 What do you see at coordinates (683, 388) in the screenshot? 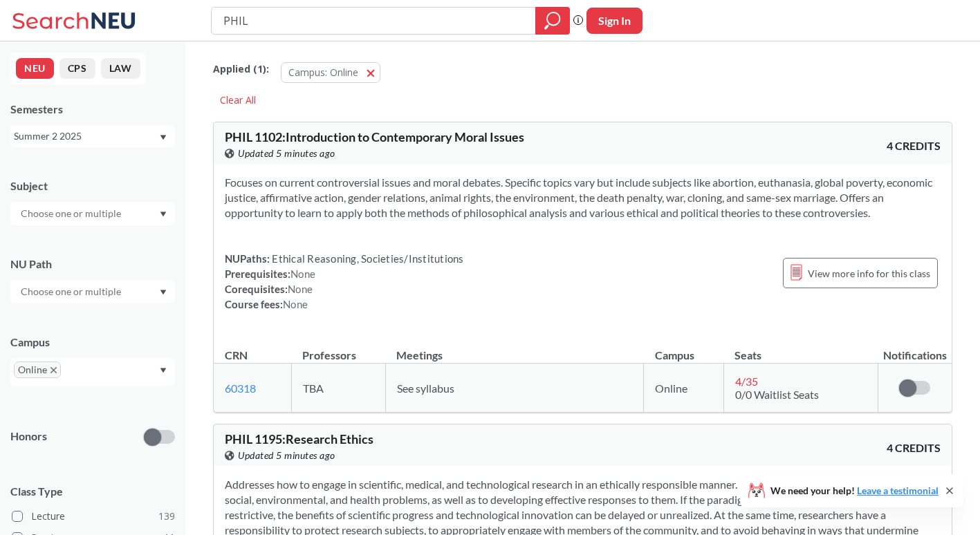
I see `td: Online` at bounding box center [683, 388].